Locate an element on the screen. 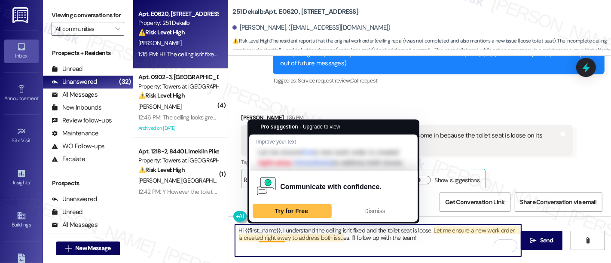 Image resolution: width=611 pixels, height=263 pixels. span: Share Conversation via email is located at coordinates (558, 202).